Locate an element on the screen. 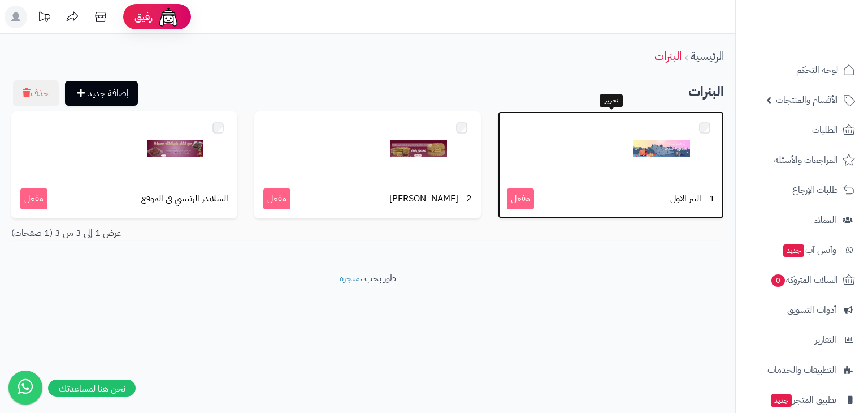  a: التقارير is located at coordinates (802, 340).